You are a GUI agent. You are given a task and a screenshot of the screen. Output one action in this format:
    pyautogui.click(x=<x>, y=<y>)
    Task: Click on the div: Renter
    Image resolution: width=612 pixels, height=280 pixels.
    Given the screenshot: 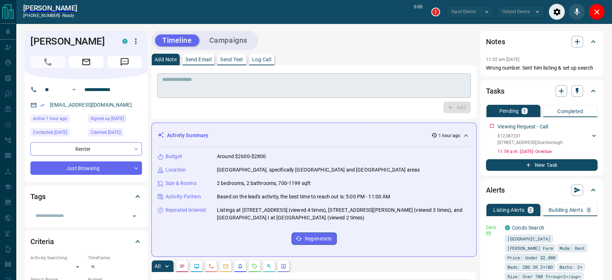 What is the action you would take?
    pyautogui.click(x=86, y=149)
    